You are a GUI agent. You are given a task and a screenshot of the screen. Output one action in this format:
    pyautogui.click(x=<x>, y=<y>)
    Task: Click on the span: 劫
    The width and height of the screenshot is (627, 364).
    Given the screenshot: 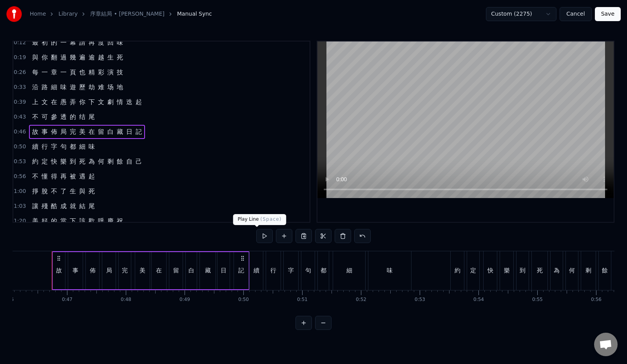 What is the action you would take?
    pyautogui.click(x=91, y=87)
    